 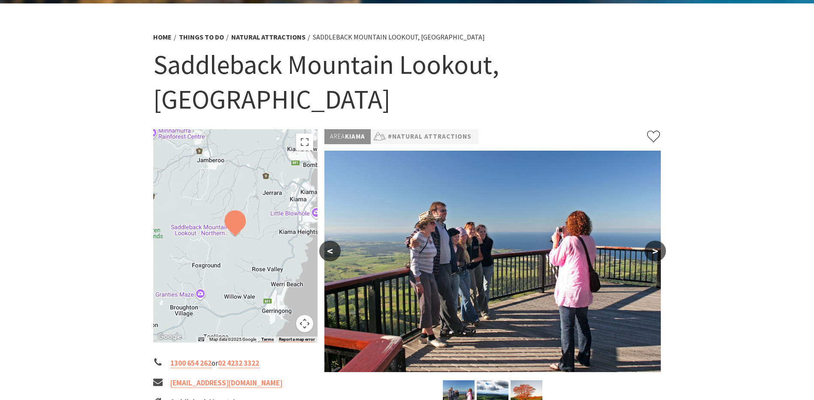 What do you see at coordinates (169, 337) in the screenshot?
I see `img: Google` at bounding box center [169, 337].